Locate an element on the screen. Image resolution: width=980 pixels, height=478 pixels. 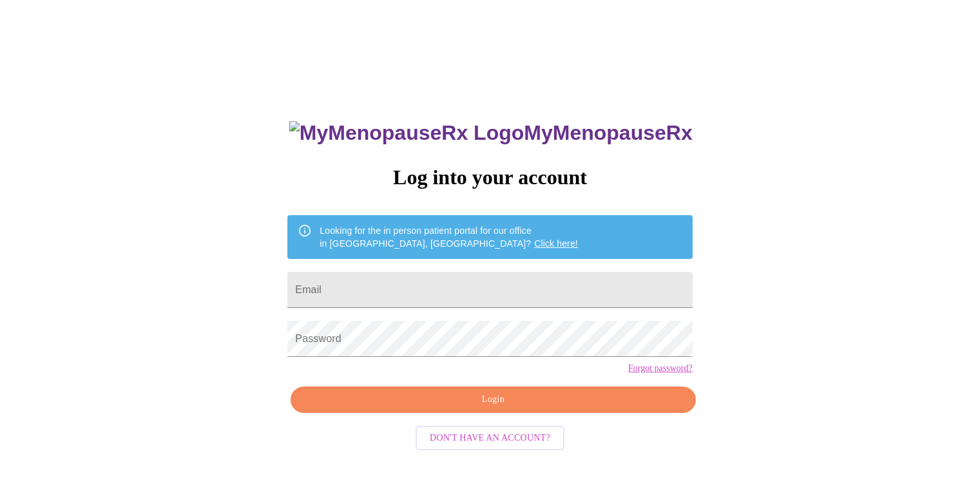
a: Don't have an account? is located at coordinates (490, 437).